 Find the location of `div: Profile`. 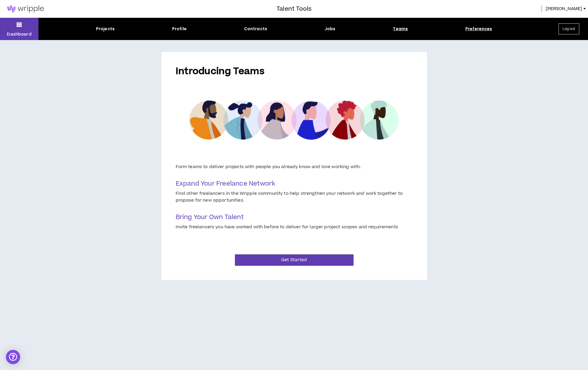

div: Profile is located at coordinates (179, 29).